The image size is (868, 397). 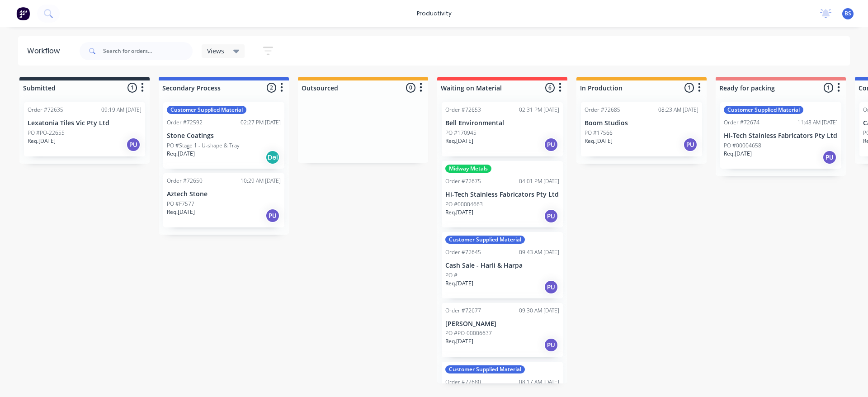 I want to click on div: Order #72592, so click(x=185, y=123).